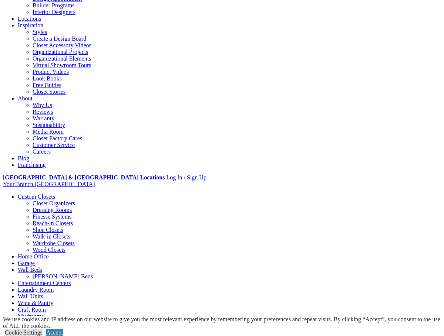 The height and width of the screenshot is (336, 444). I want to click on a: Walk-in Closets, so click(51, 237).